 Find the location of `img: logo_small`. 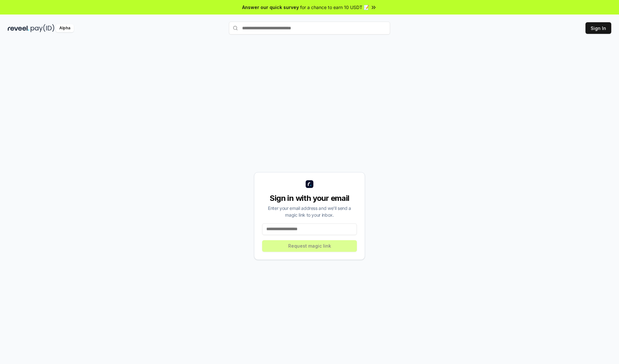

img: logo_small is located at coordinates (310, 184).